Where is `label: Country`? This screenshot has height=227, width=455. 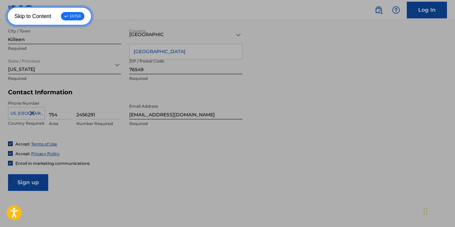
label: Country is located at coordinates (137, 29).